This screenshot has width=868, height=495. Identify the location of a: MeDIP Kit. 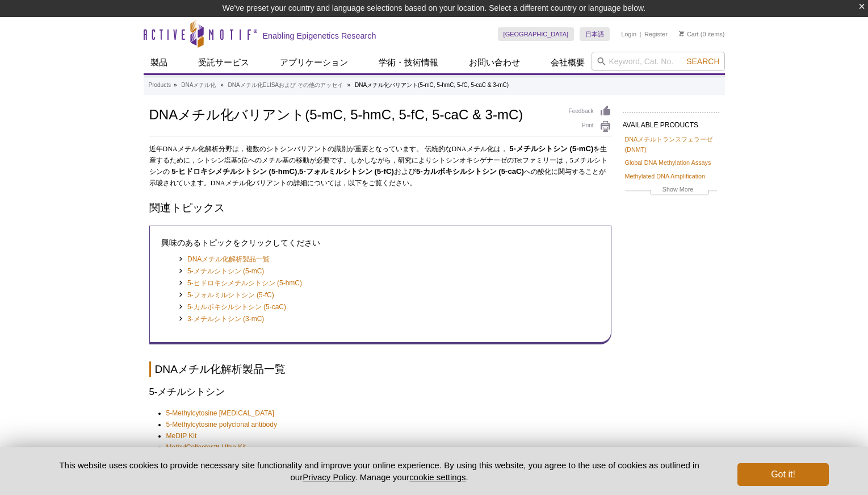
(181, 436).